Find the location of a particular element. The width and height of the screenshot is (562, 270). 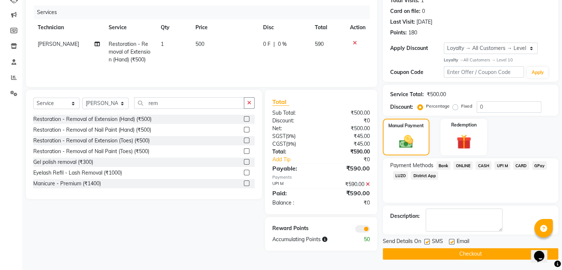

button: Apply is located at coordinates (537, 72).